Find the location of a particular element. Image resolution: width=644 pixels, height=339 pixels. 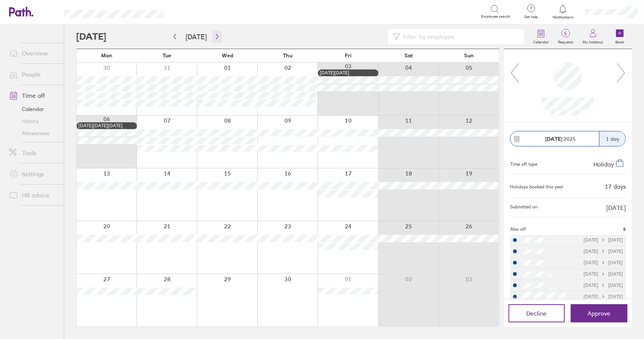

a: Allowances is located at coordinates (33, 133).